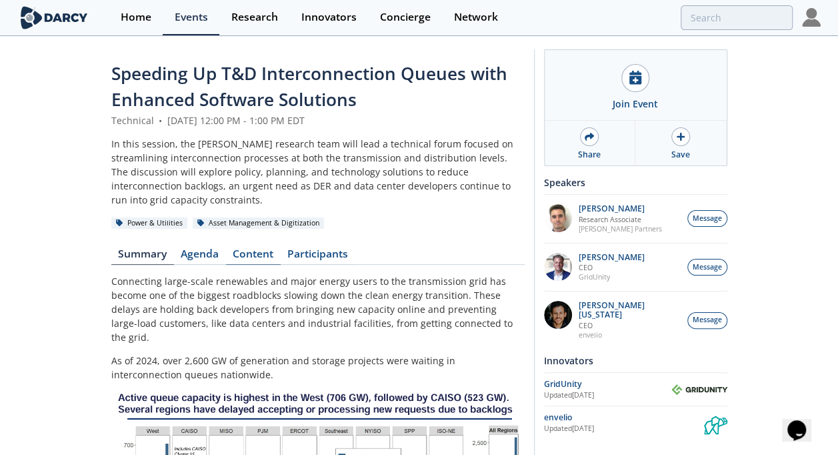  Describe the element at coordinates (620, 219) in the screenshot. I see `p: Research Associate` at that location.